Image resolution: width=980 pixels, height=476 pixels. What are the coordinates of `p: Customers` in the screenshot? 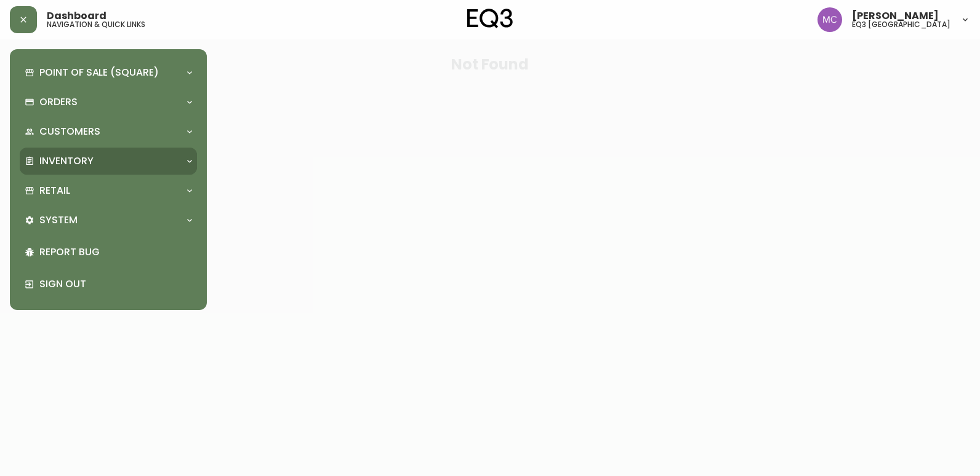 It's located at (69, 131).